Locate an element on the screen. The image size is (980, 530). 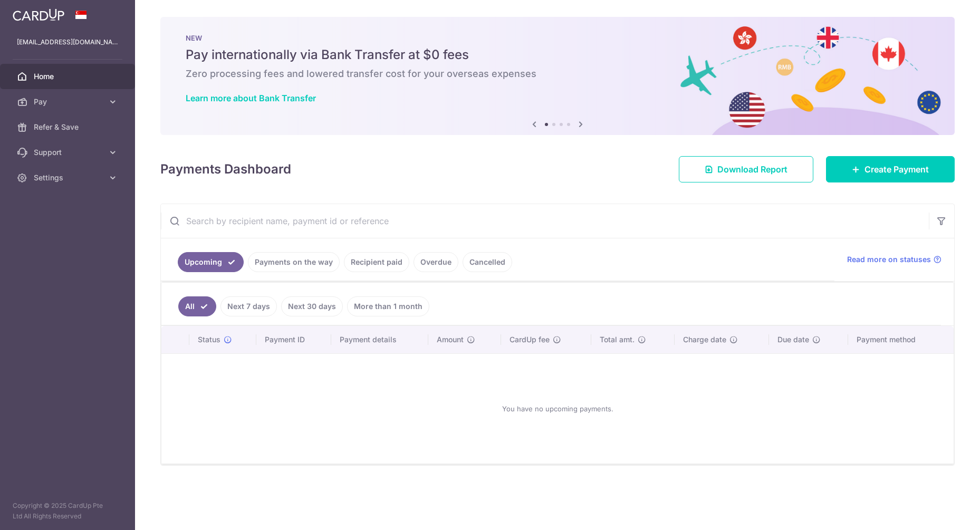
span: Due date is located at coordinates (793, 339).